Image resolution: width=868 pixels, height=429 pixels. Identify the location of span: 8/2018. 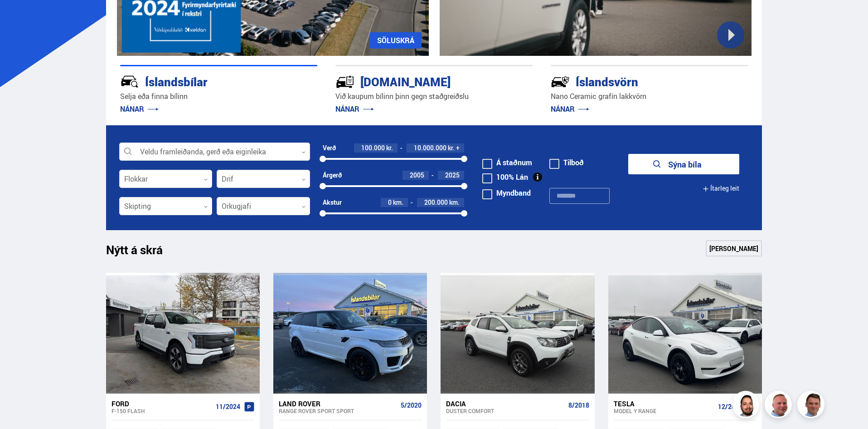
(579, 405).